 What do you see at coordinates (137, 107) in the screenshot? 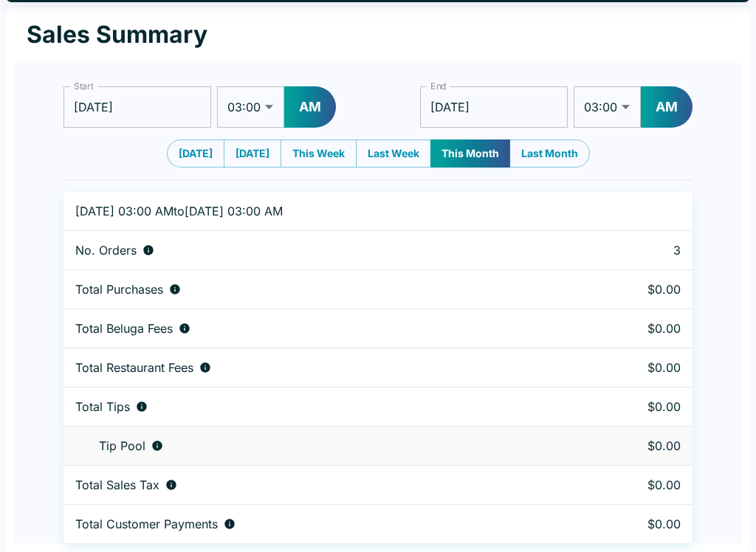
I see `input: Choose date, selected date is Sep 1, 2025` at bounding box center [137, 107].